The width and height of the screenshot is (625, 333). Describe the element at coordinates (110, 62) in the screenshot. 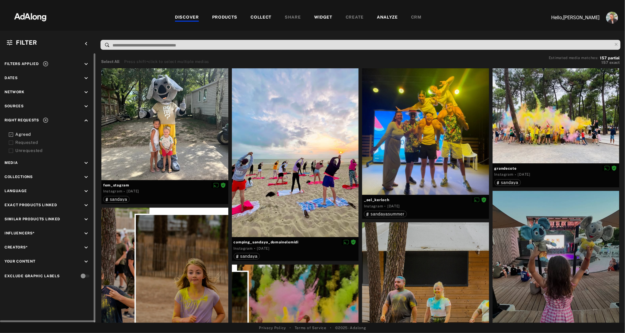

I see `button: Select All` at that location.